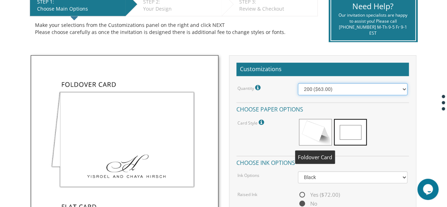 This screenshot has width=447, height=207. I want to click on label: Ink Options, so click(249, 175).